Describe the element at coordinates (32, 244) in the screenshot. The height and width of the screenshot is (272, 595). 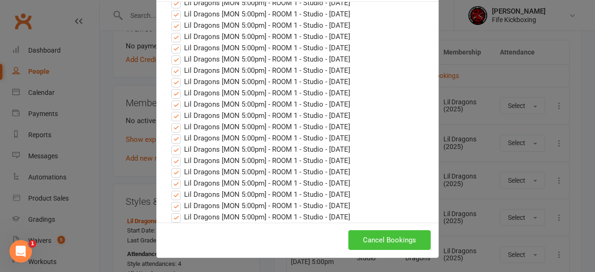
I see `span: 1` at that location.